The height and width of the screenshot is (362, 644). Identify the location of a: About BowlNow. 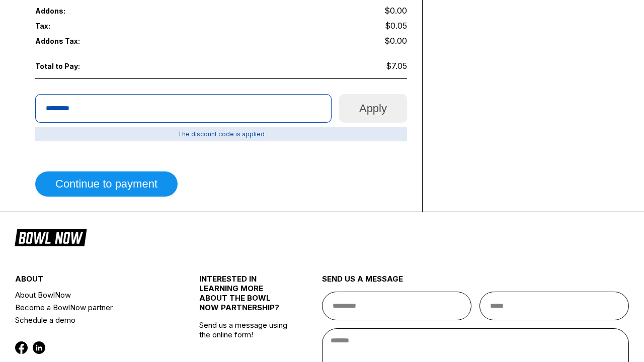
(92, 295).